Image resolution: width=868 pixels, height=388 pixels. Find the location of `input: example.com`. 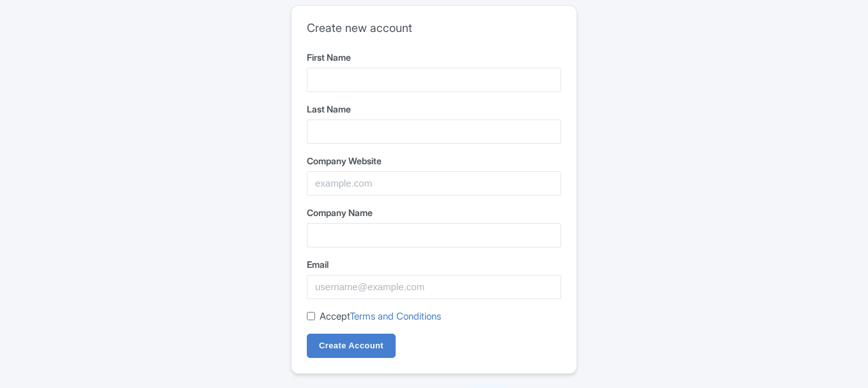

input: example.com is located at coordinates (434, 184).